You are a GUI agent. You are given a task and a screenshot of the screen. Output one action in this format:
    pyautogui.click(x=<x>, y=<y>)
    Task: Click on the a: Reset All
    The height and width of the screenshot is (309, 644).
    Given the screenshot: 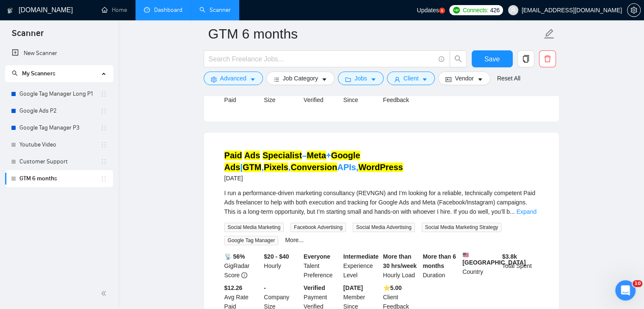 What is the action you would take?
    pyautogui.click(x=508, y=78)
    